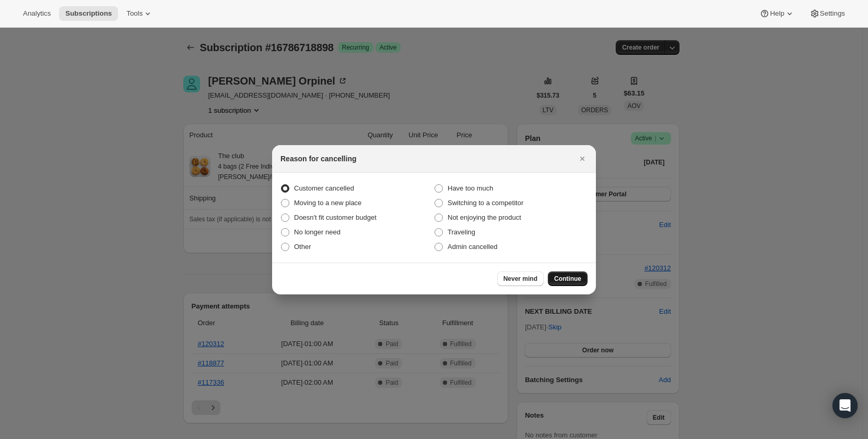 This screenshot has width=868, height=439. Describe the element at coordinates (567, 279) in the screenshot. I see `span: Continue` at that location.